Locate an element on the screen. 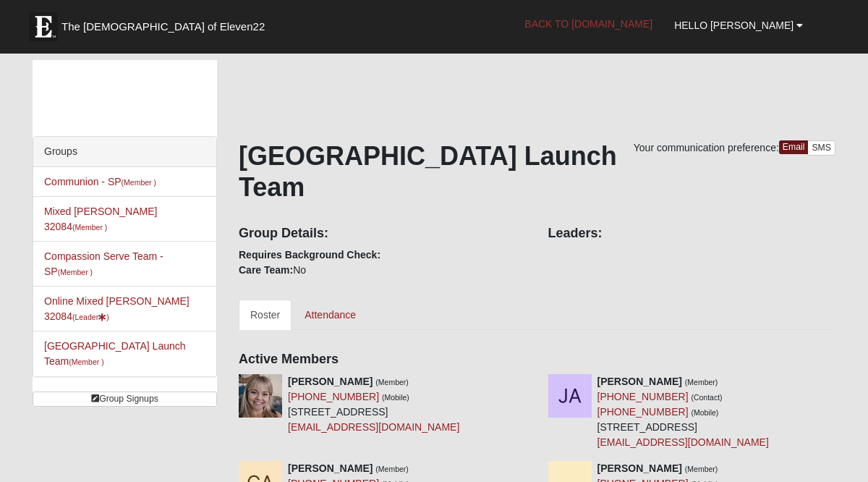  a: Communion - SP(Member ) is located at coordinates (100, 182).